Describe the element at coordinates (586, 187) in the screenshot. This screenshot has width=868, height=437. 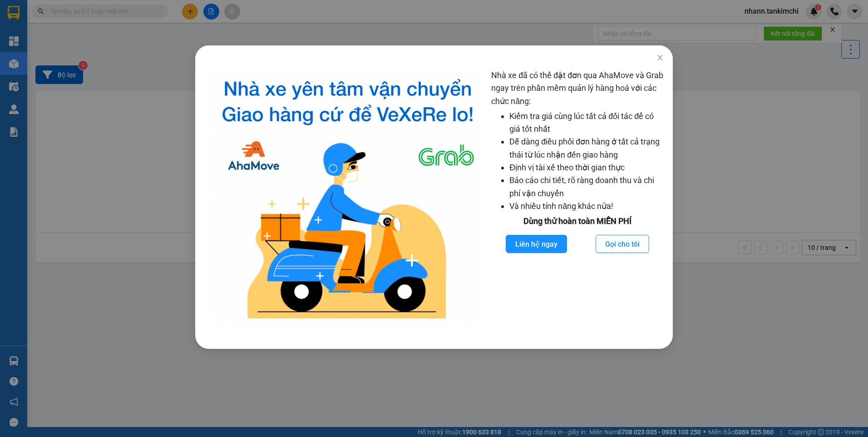
I see `li: Báo cáo chi tiết, rõ ràng doanh thu và chi phí vận chuyển` at that location.